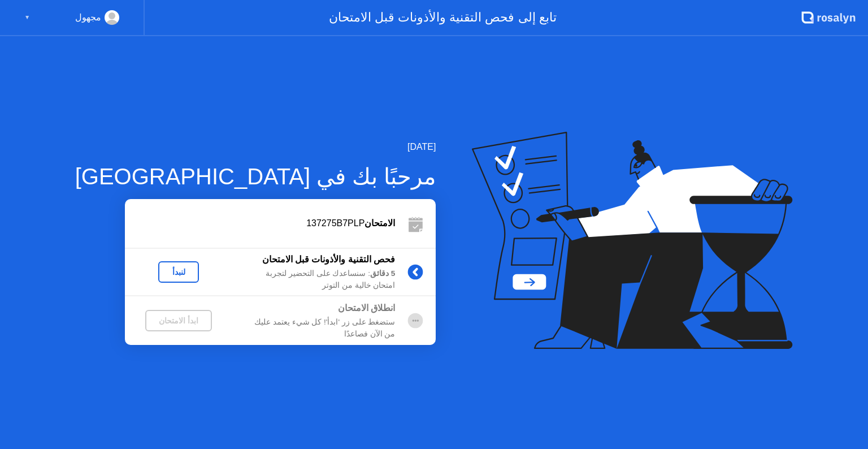 This screenshot has width=868, height=449. I want to click on b: الامتحان, so click(380, 223).